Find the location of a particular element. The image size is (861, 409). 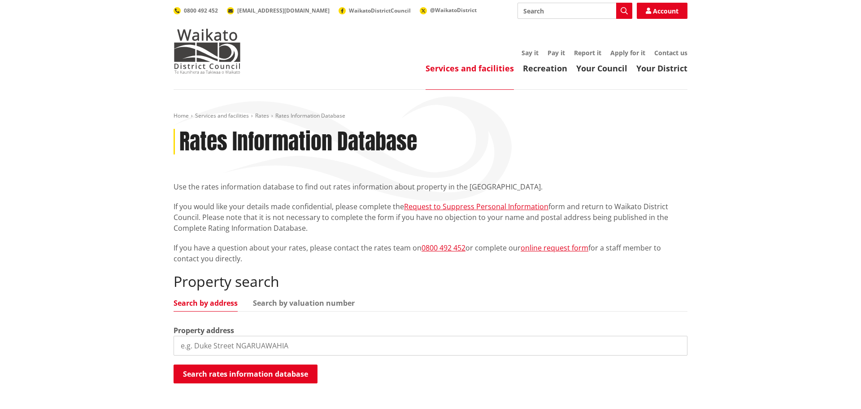

span: Rates Information Database is located at coordinates (310, 115).